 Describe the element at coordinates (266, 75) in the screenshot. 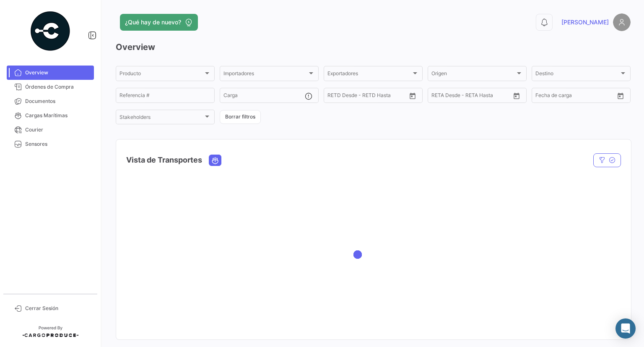

I see `span: Importadores` at that location.